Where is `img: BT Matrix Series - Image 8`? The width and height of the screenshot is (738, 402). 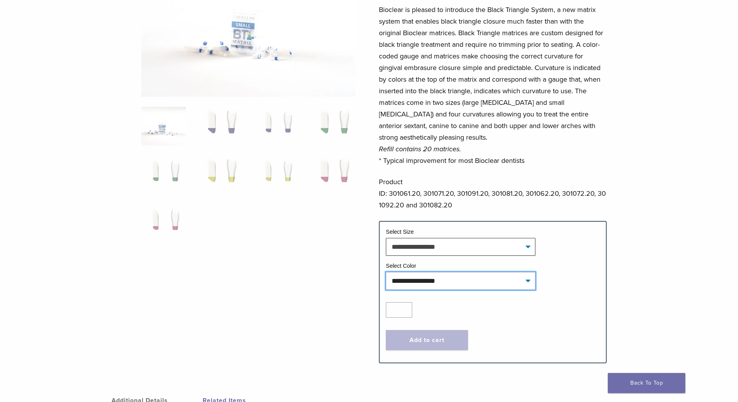 img: BT Matrix Series - Image 8 is located at coordinates (332, 175).